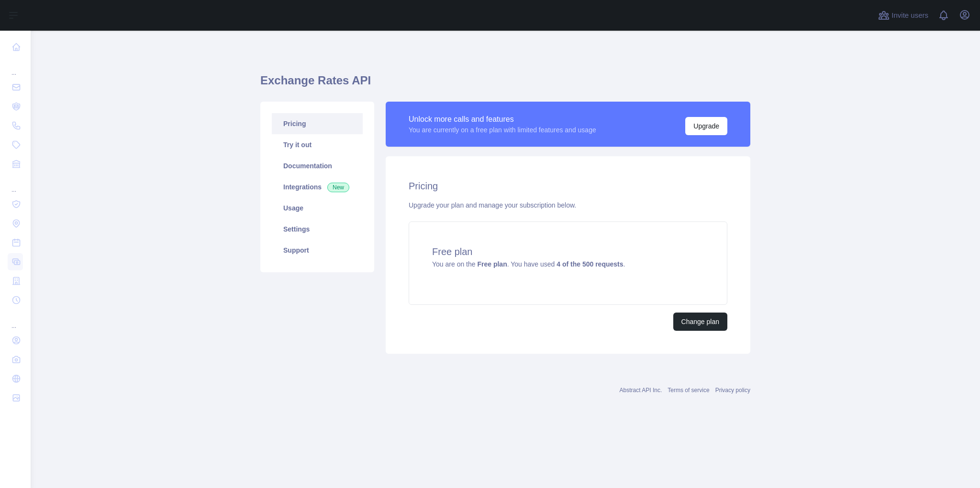 The height and width of the screenshot is (488, 980). What do you see at coordinates (568, 205) in the screenshot?
I see `div: Upgrade your plan and manage your subscription below.` at bounding box center [568, 205].